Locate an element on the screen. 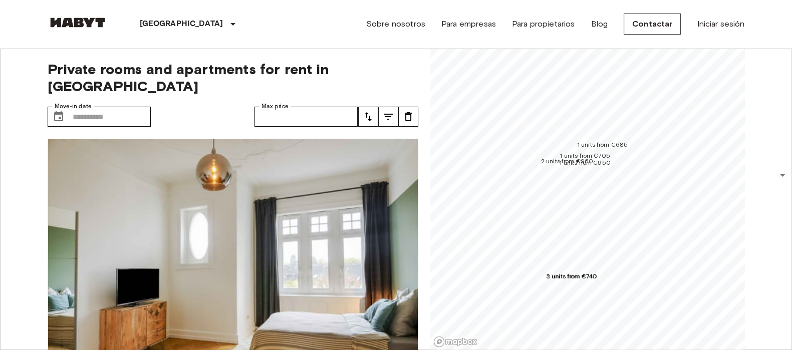 Image resolution: width=792 pixels, height=350 pixels. label: Max price is located at coordinates (275, 106).